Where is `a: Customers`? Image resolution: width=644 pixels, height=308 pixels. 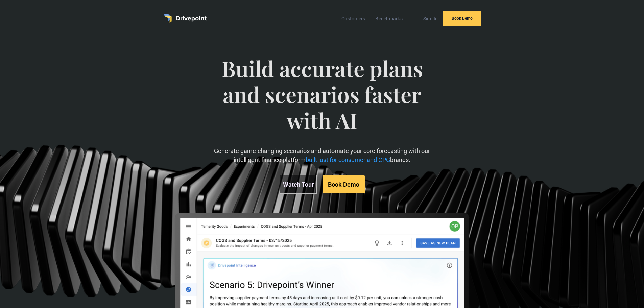
a: Customers is located at coordinates (354, 18).